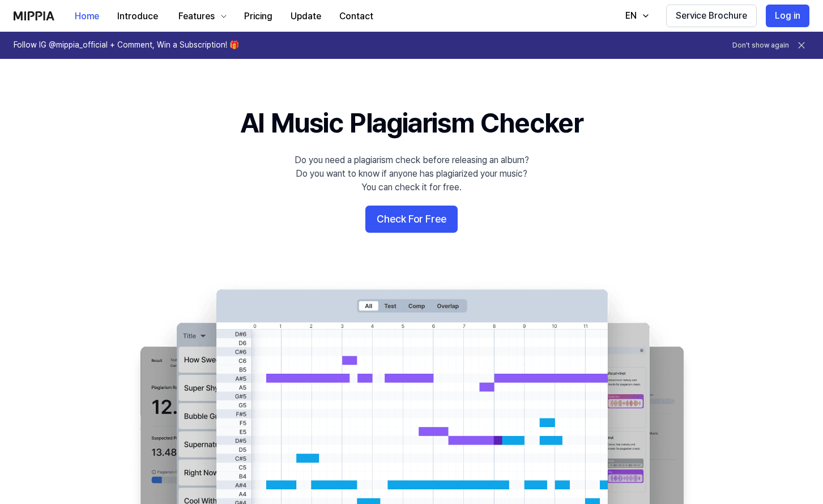 The height and width of the screenshot is (504, 823). I want to click on div: Features, so click(197, 16).